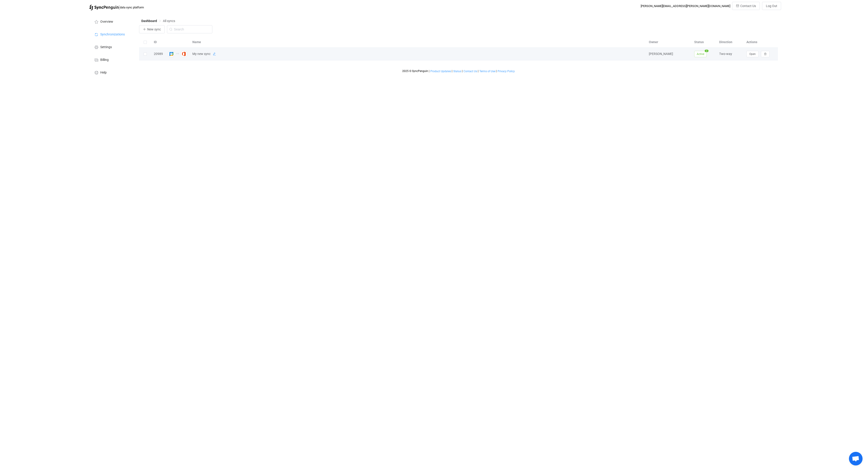  What do you see at coordinates (772, 6) in the screenshot?
I see `button: Log Out` at bounding box center [772, 6].